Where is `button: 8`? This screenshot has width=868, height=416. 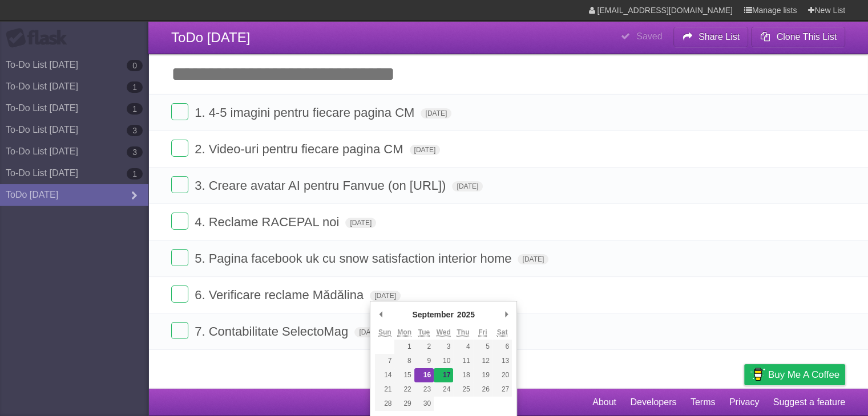
button: 8 is located at coordinates (404, 361).